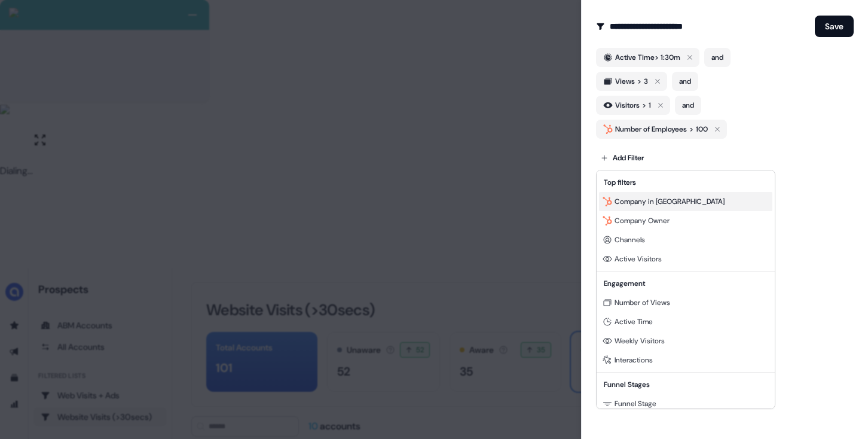 The width and height of the screenshot is (868, 439). I want to click on span: Funnel Stage, so click(635, 404).